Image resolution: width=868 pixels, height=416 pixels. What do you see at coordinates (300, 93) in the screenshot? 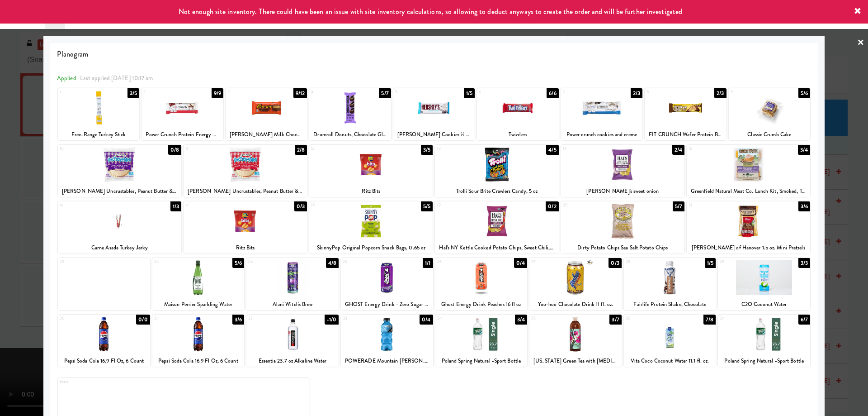
I see `div: 9/12` at bounding box center [300, 93].